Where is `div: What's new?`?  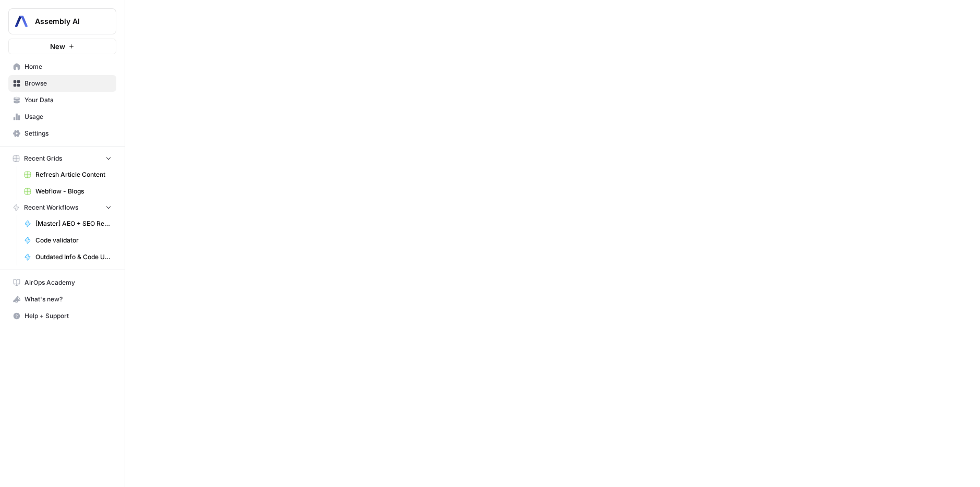
div: What's new? is located at coordinates (62, 300).